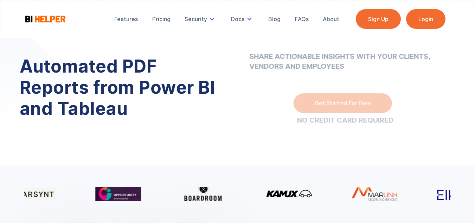 Image resolution: width=475 pixels, height=223 pixels. I want to click on h1: Automated PDF Reports from Power BI and Tableau, so click(123, 87).